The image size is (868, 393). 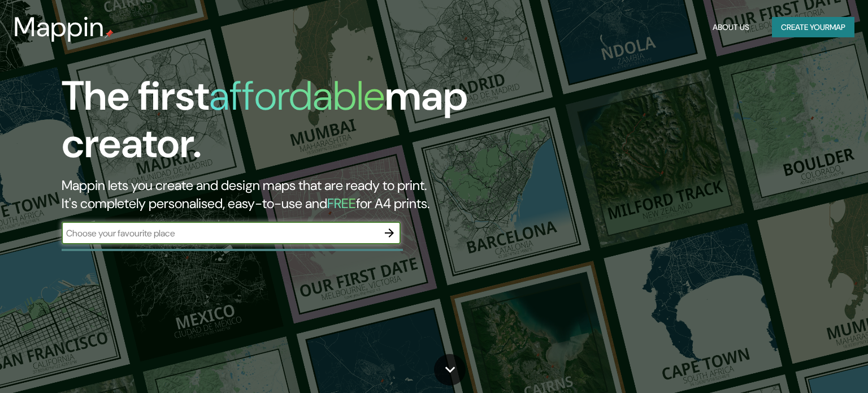 What do you see at coordinates (279, 125) in the screenshot?
I see `h1: The first map creator.` at bounding box center [279, 125].